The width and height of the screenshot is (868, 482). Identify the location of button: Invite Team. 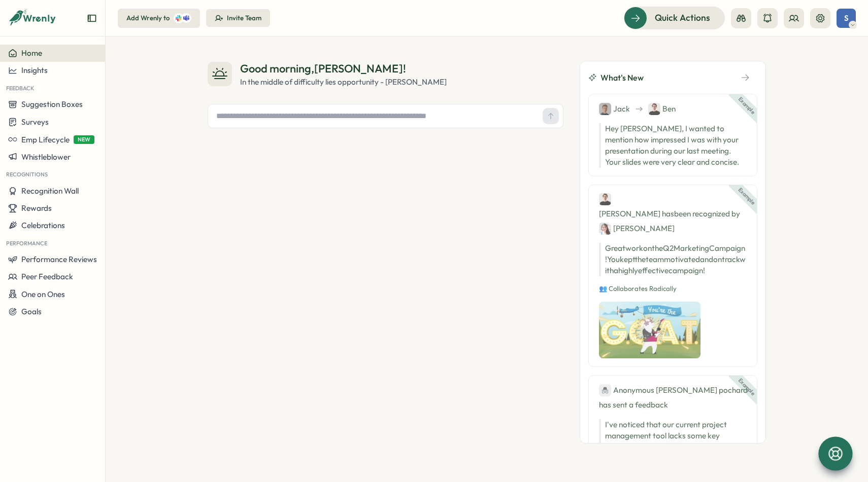
(238, 18).